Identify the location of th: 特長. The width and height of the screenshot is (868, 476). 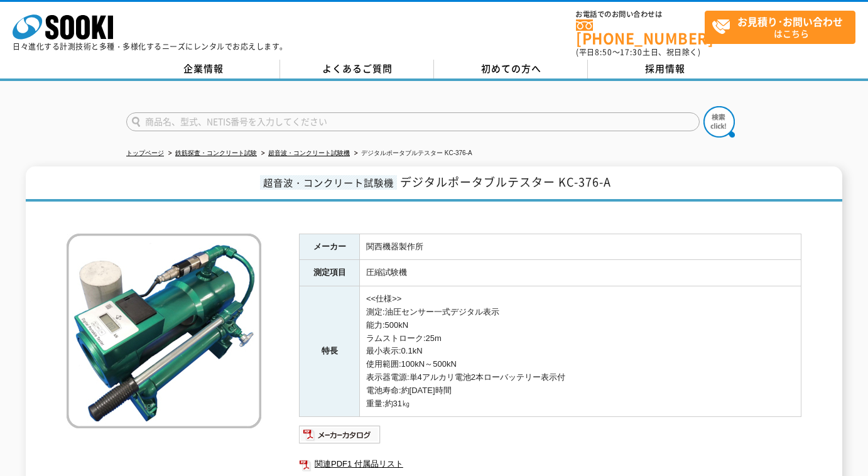
(330, 351).